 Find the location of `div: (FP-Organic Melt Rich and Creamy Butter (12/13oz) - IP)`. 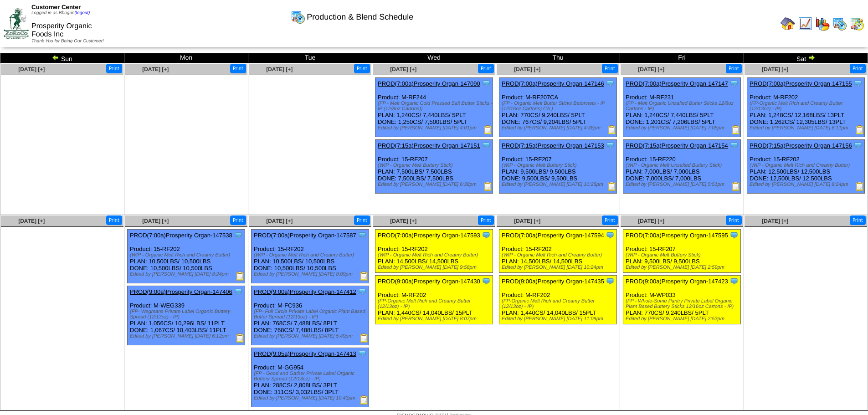

div: (FP-Organic Melt Rich and Creamy Butter (12/13oz) - IP) is located at coordinates (807, 106).